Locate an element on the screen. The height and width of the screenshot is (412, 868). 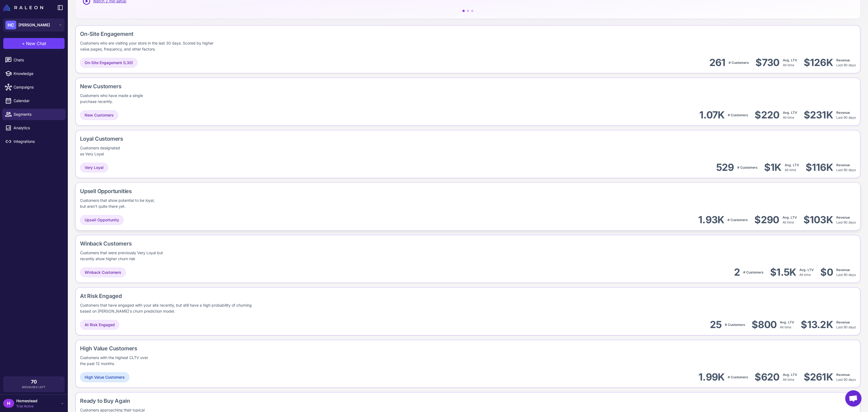
div: Customers who are visiting your store in the last 30 days. Scored by higher value pages, frequenc... is located at coordinates (150, 46).